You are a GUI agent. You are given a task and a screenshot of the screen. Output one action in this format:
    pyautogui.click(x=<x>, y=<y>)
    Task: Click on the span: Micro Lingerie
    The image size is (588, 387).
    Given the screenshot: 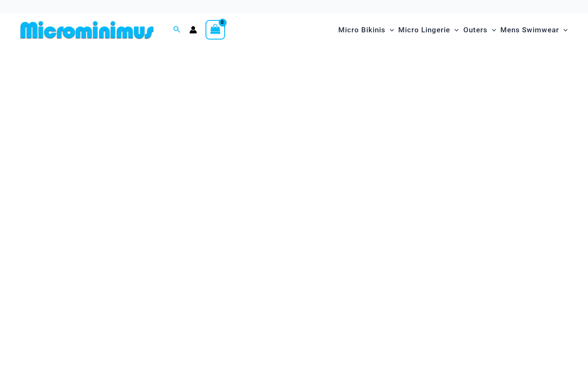 What is the action you would take?
    pyautogui.click(x=425, y=30)
    